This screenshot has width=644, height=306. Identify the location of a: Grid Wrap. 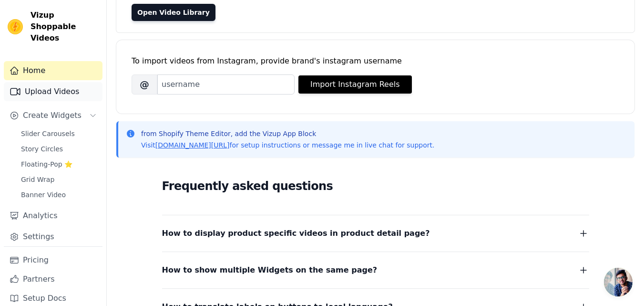
(58, 179).